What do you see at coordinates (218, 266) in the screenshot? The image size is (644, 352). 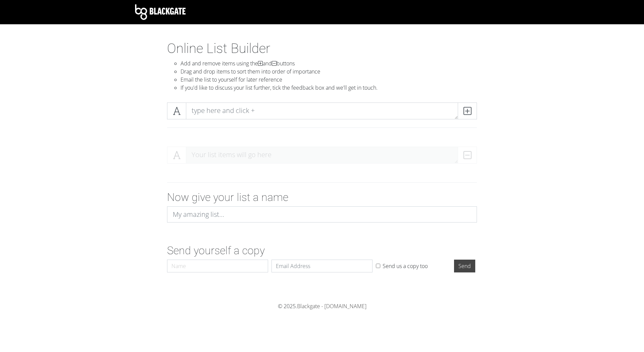 I see `input: Name` at bounding box center [218, 266].